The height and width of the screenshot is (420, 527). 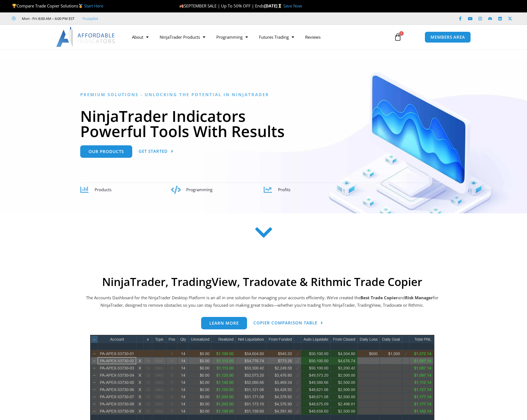 I want to click on a: Save Now, so click(x=293, y=6).